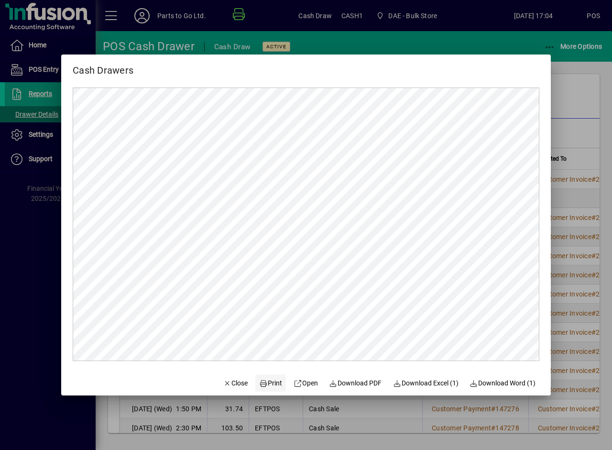 The height and width of the screenshot is (450, 612). I want to click on span: Download PDF, so click(356, 383).